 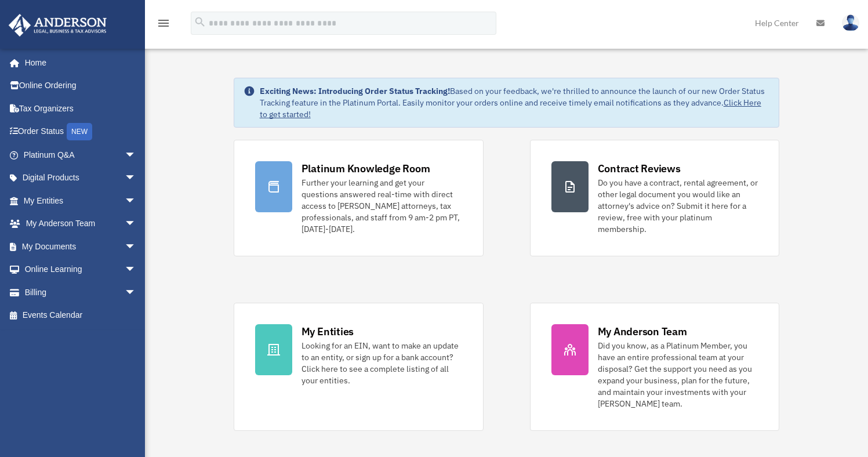 What do you see at coordinates (81, 247) in the screenshot?
I see `a: My Documentsarrow_drop_down` at bounding box center [81, 247].